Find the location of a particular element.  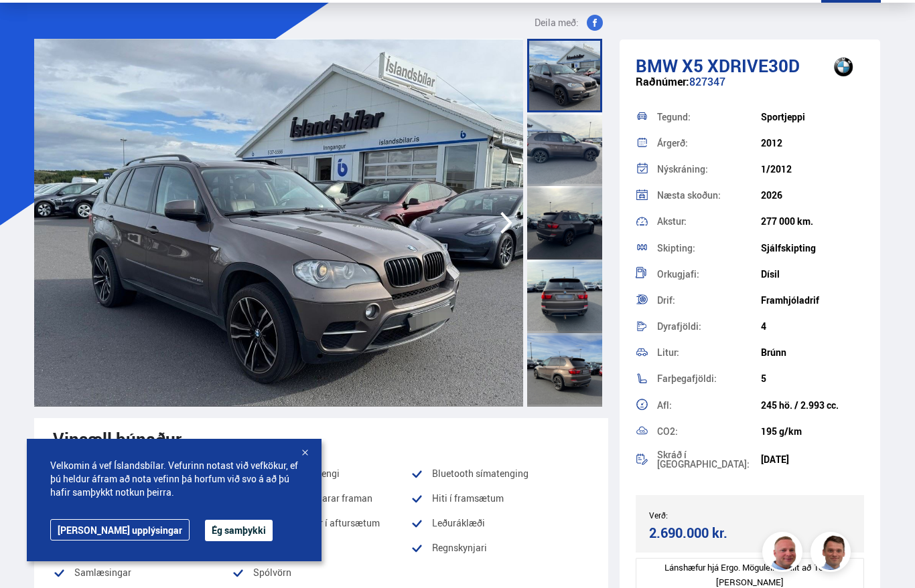

div: 195 g/km is located at coordinates (812, 432).